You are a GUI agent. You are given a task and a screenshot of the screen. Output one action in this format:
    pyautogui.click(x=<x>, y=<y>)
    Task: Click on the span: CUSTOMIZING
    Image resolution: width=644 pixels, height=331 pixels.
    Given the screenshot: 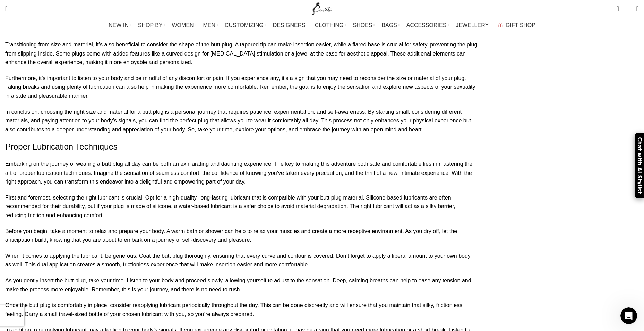 What is the action you would take?
    pyautogui.click(x=244, y=25)
    